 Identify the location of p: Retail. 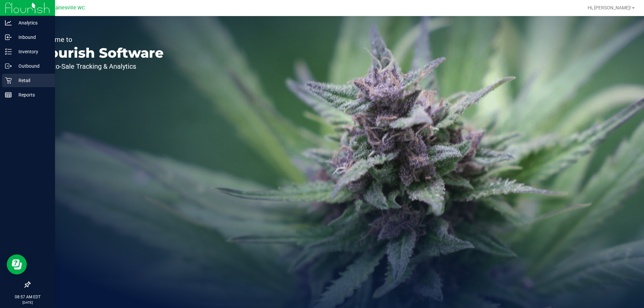
(32, 80).